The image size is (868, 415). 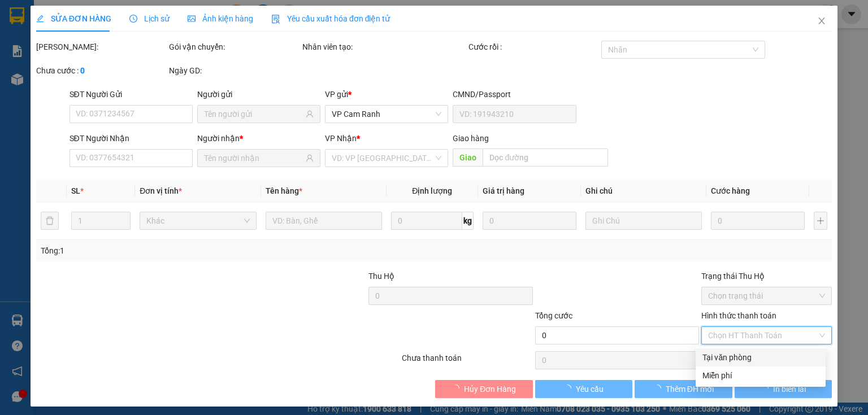 What do you see at coordinates (386, 94) in the screenshot?
I see `div: VP gửi` at bounding box center [386, 94].